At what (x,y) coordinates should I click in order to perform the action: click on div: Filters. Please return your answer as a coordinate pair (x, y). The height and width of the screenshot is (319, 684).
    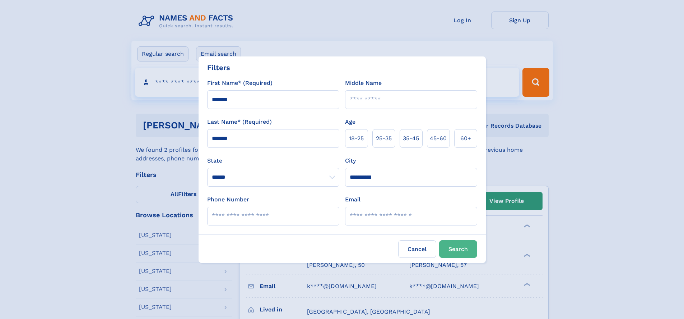
    Looking at the image, I should click on (219, 68).